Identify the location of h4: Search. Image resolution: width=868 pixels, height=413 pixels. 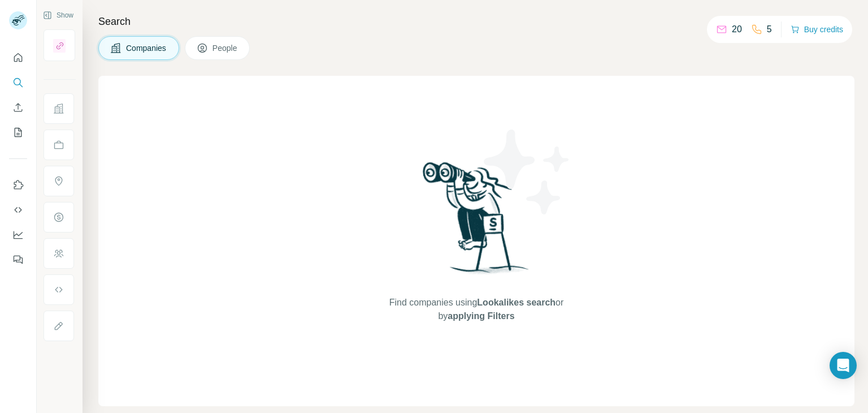
(477, 21).